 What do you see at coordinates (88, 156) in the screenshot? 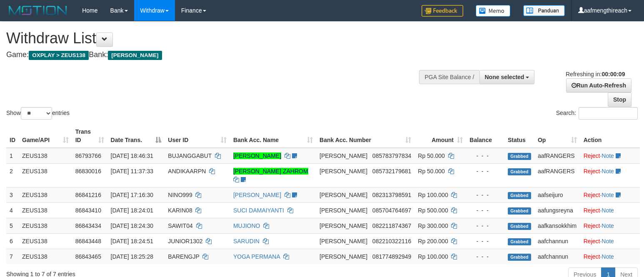
I see `span: 86793766` at bounding box center [88, 156].